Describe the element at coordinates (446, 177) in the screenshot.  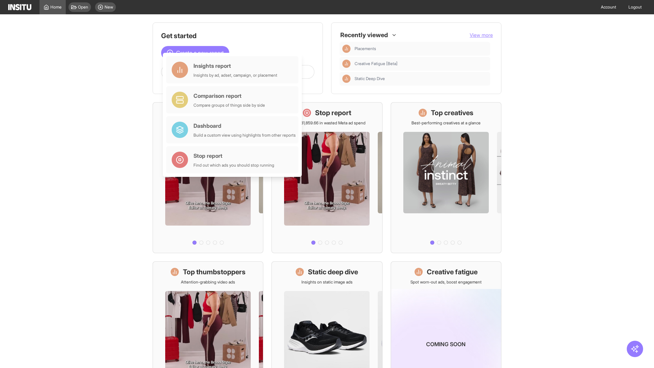
I see `a: Top creativesBest-performing creatives at a glance` at that location.